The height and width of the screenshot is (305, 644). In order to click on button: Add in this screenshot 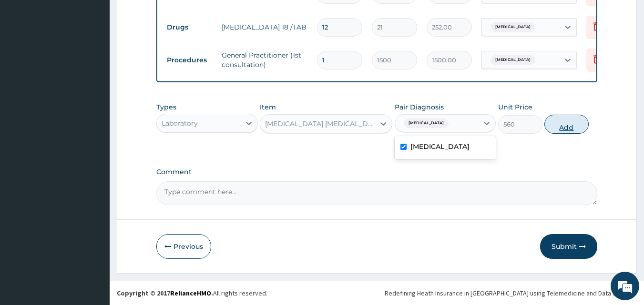, I will do `click(566, 124)`.